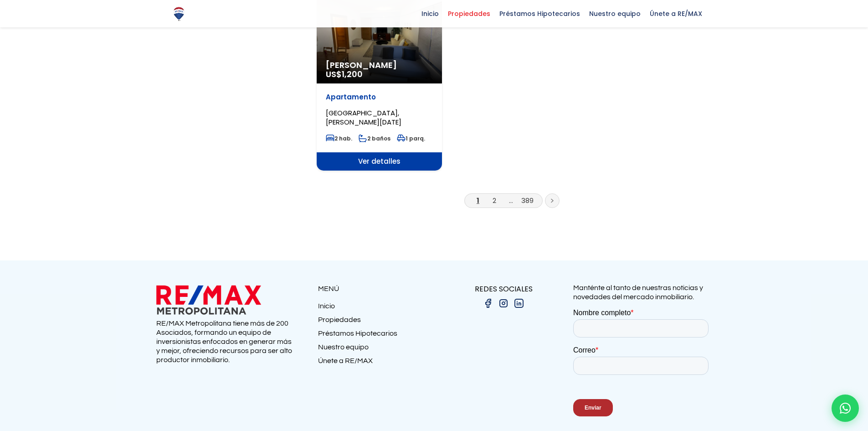 This screenshot has height=431, width=868. Describe the element at coordinates (179, 14) in the screenshot. I see `img: Logo de REMAX` at that location.